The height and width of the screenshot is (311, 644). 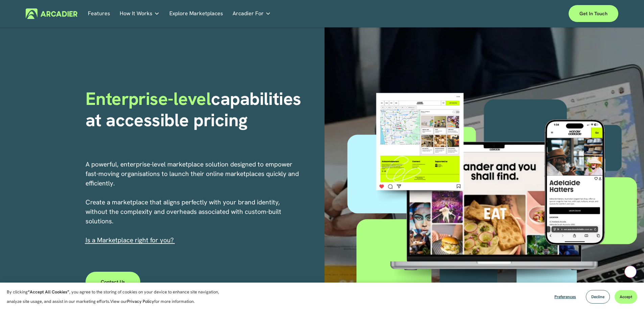 I want to click on span: I, so click(x=129, y=240).